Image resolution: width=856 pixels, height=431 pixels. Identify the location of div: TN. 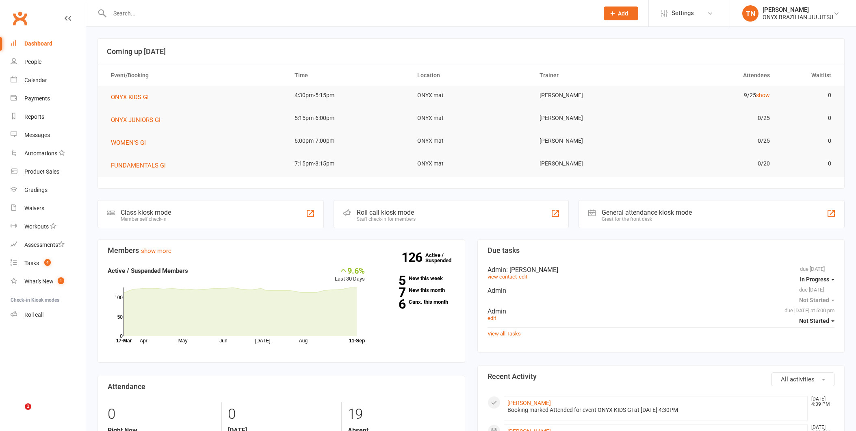
(750, 13).